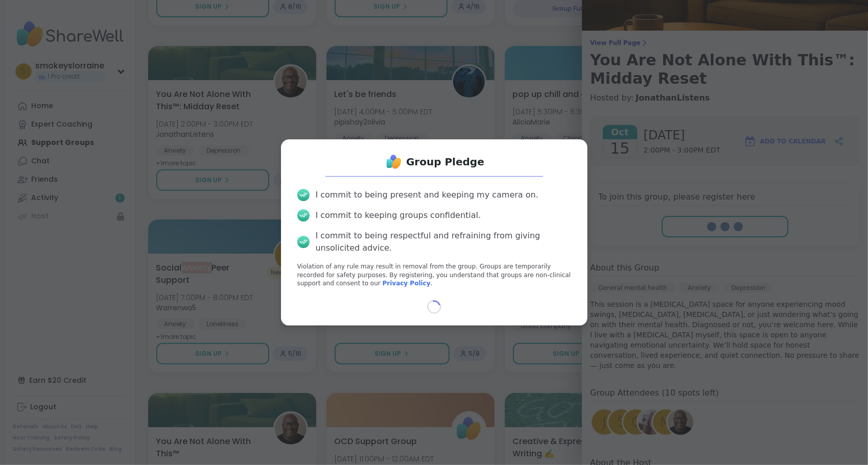  Describe the element at coordinates (443, 242) in the screenshot. I see `div: I commit to being respectful and refraining from giving unsolicited advice.` at that location.